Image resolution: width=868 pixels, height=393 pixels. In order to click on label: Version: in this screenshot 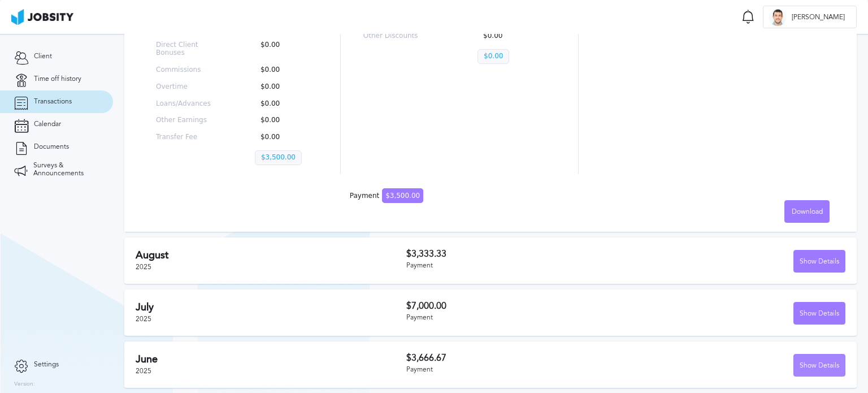, I will do `click(25, 385)`.